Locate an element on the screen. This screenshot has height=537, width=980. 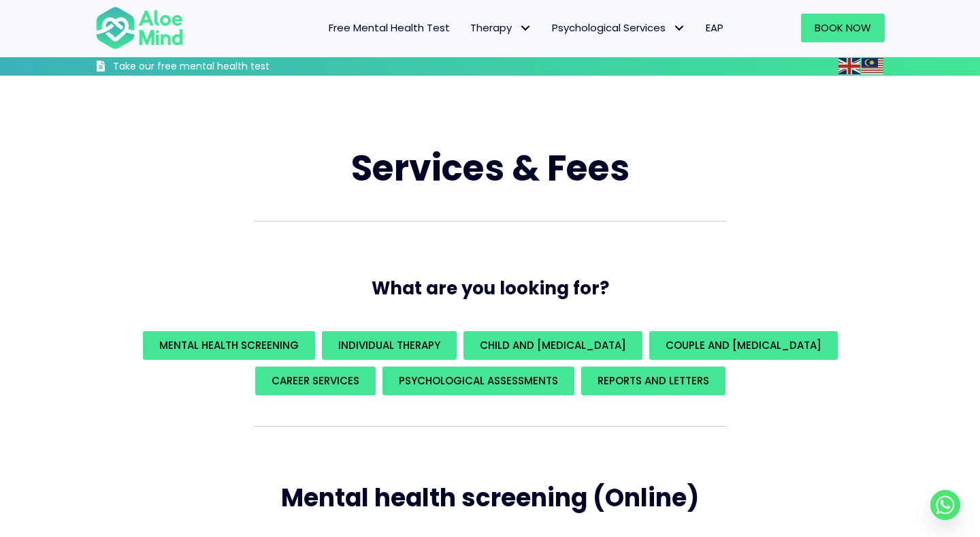
a: English is located at coordinates (850, 66).